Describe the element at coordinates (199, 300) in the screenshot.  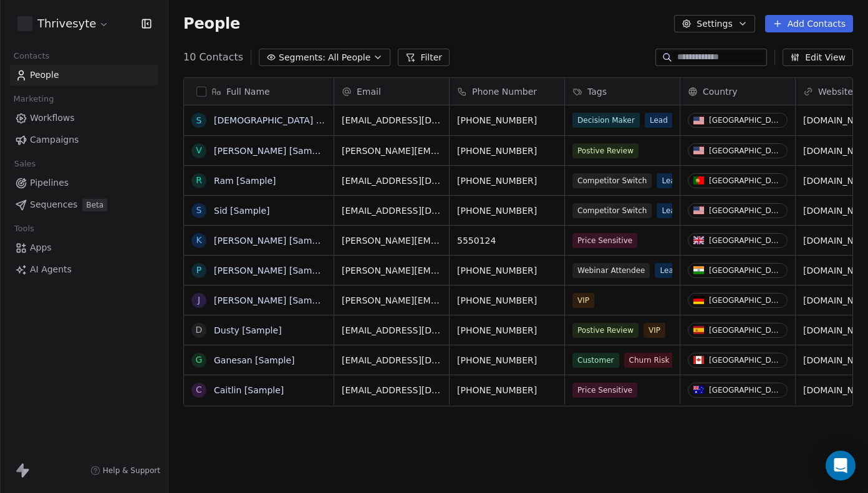
I see `div: J` at that location.